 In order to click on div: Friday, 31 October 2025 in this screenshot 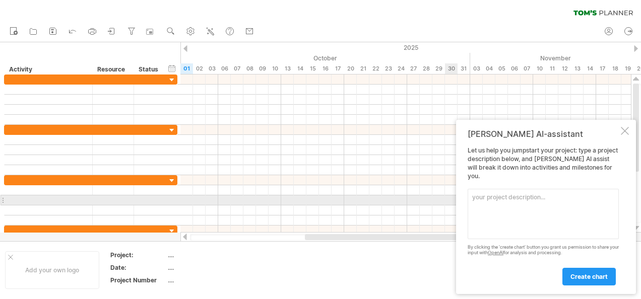, I will do `click(464, 69)`.